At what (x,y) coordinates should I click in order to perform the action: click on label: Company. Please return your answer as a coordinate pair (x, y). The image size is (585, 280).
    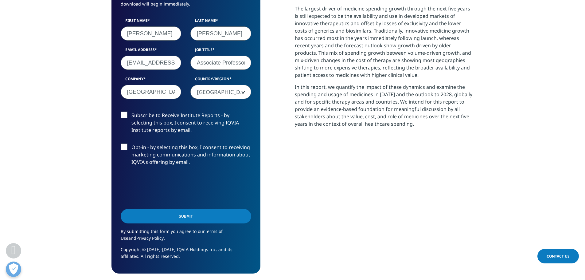
    Looking at the image, I should click on (151, 80).